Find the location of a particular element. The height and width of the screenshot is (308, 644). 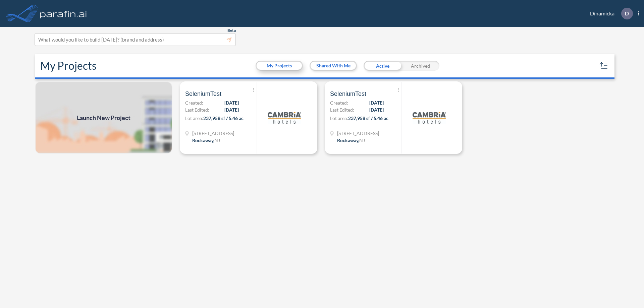

button: Shared With Me is located at coordinates (333, 66).